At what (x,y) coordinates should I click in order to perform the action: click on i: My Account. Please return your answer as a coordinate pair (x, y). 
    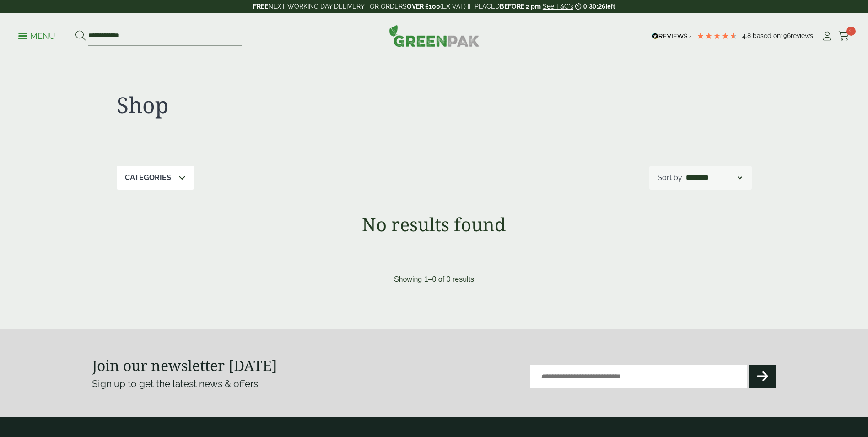
    Looking at the image, I should click on (827, 36).